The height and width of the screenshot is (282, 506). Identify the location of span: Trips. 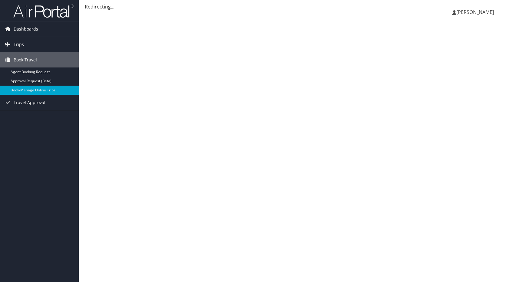
(19, 45).